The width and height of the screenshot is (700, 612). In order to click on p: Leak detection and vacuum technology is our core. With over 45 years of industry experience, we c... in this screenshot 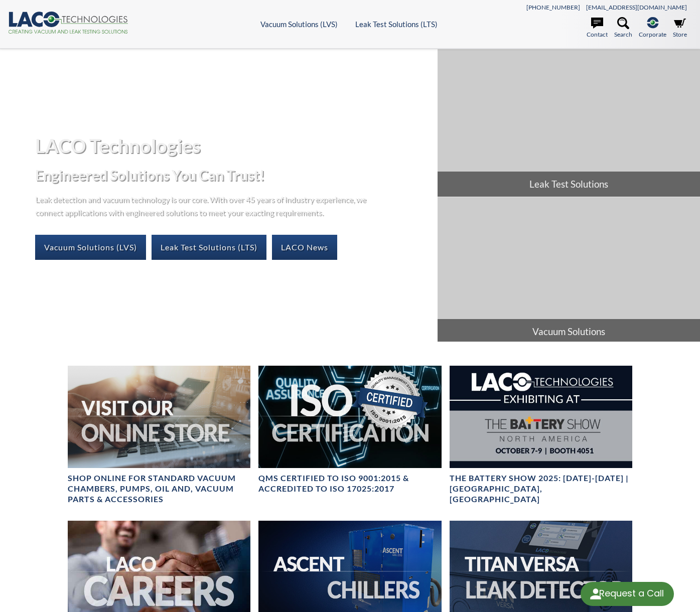, I will do `click(203, 205)`.